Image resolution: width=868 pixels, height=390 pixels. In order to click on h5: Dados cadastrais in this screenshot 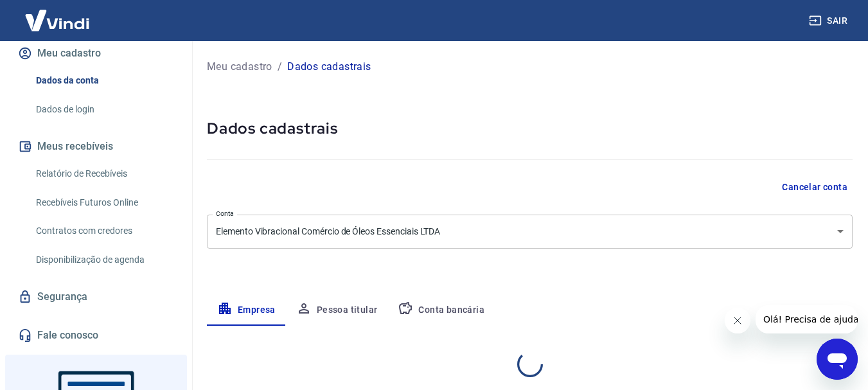, I will do `click(530, 129)`.